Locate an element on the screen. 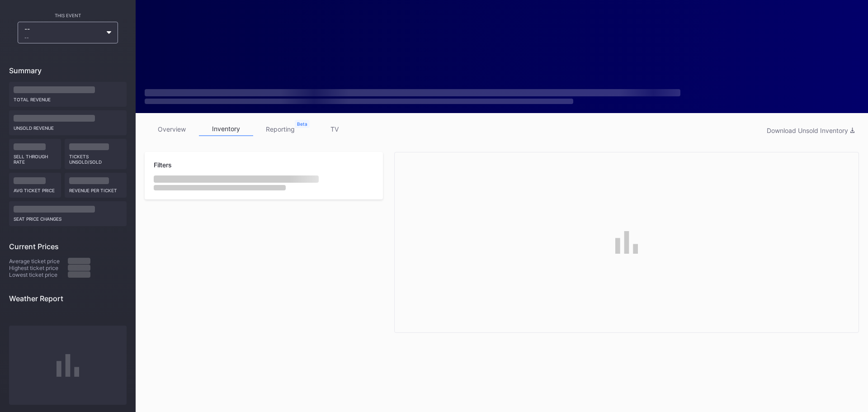 Image resolution: width=868 pixels, height=412 pixels. div: Current Prices is located at coordinates (68, 246).